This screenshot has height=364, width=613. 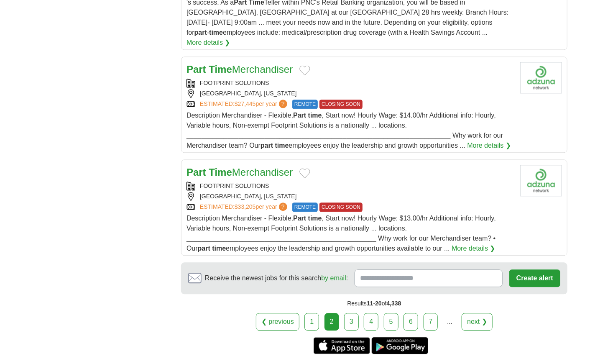 I want to click on div: 2, so click(x=332, y=321).